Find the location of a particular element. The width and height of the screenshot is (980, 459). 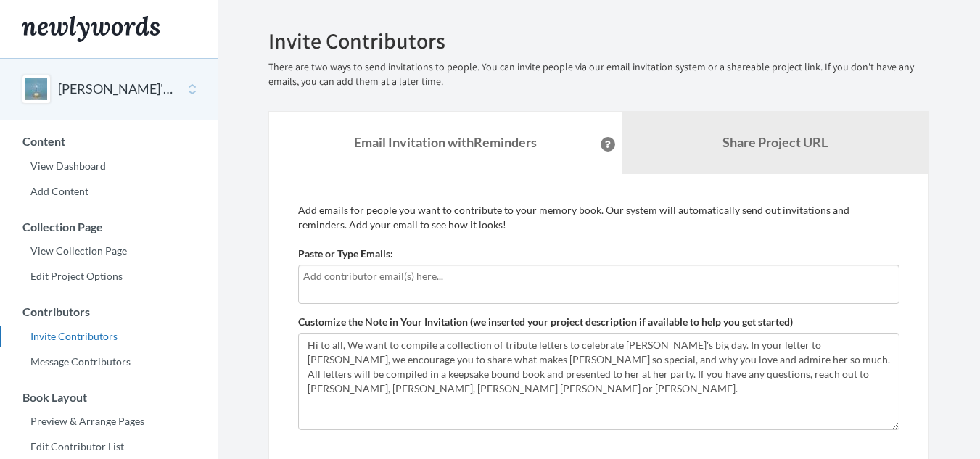

label: Paste or Type Emails: is located at coordinates (346, 254).